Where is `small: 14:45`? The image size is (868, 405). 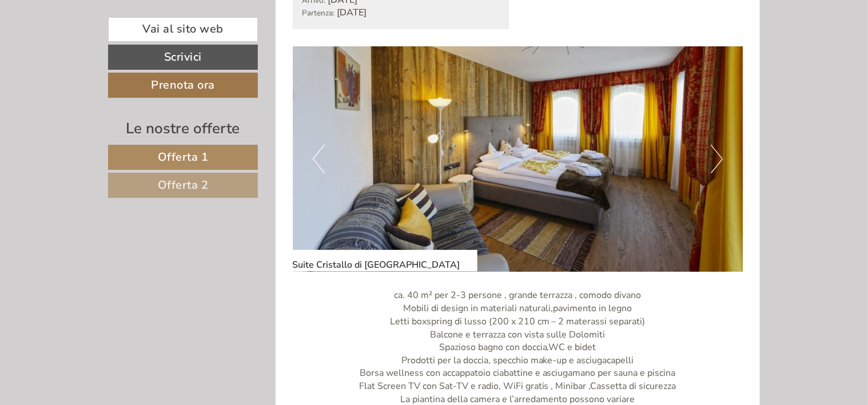
small: 14:45 is located at coordinates (95, 60).